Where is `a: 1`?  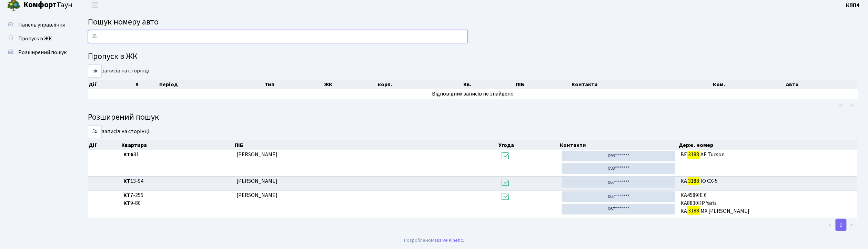
a: 1 is located at coordinates (842, 225).